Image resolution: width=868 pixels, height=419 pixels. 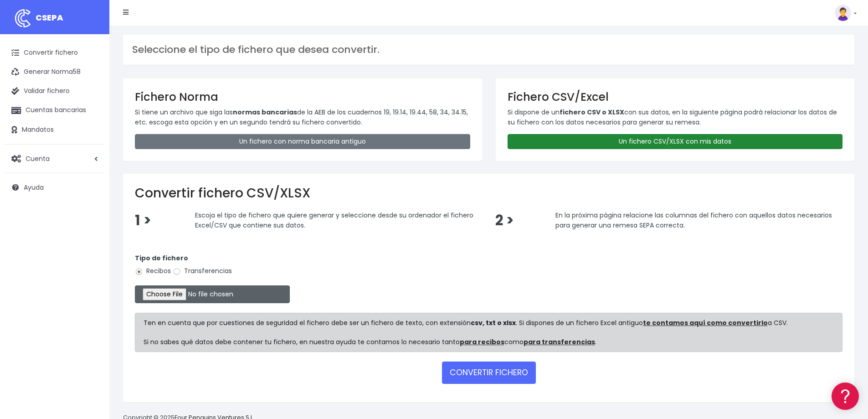 What do you see at coordinates (675, 141) in the screenshot?
I see `a: Un fichero CSV/XLSX con mis datos` at bounding box center [675, 141].